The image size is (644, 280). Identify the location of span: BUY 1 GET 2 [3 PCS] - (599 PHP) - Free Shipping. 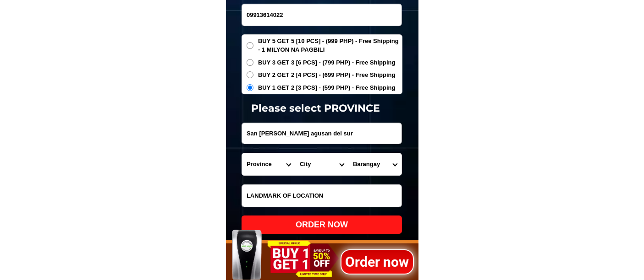
(327, 88).